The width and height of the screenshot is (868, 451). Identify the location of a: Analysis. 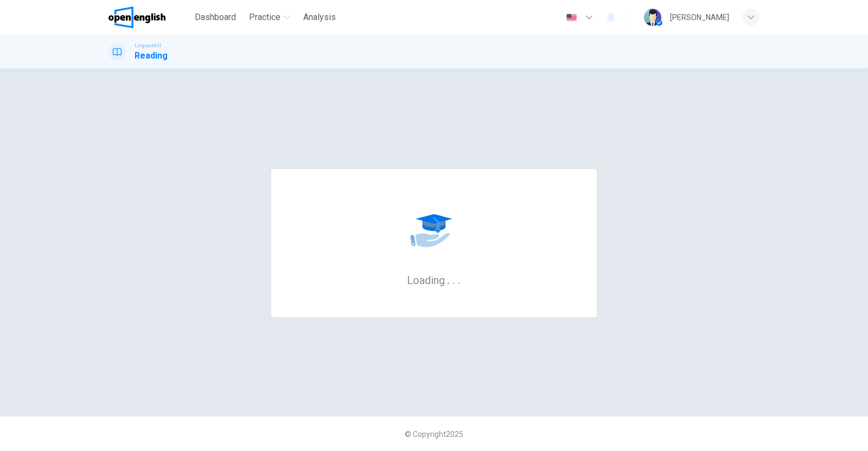
(320, 17).